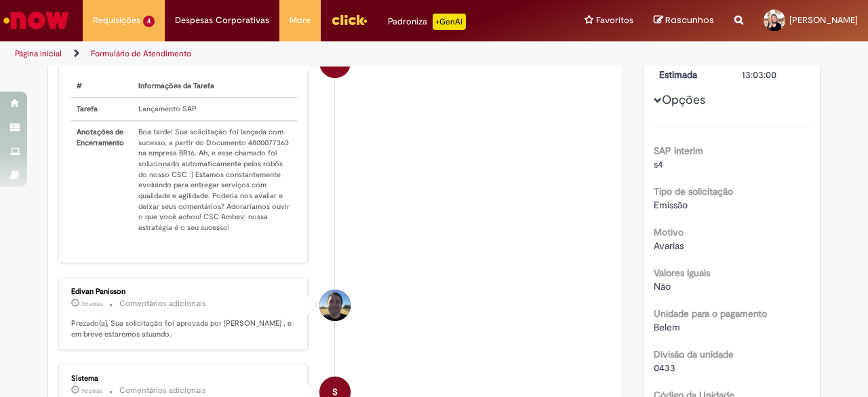 Image resolution: width=868 pixels, height=397 pixels. What do you see at coordinates (141, 54) in the screenshot?
I see `a: Formulário de Atendimento` at bounding box center [141, 54].